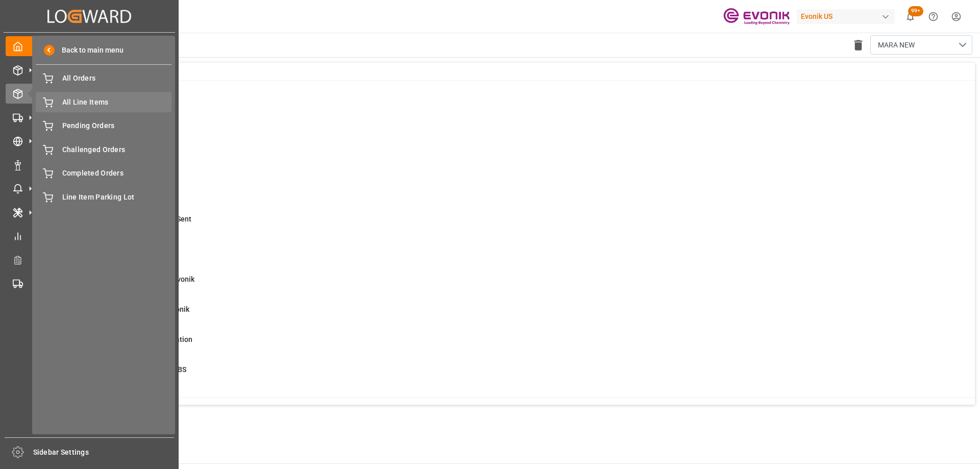 This screenshot has height=469, width=980. I want to click on span: Challenged Orders, so click(117, 150).